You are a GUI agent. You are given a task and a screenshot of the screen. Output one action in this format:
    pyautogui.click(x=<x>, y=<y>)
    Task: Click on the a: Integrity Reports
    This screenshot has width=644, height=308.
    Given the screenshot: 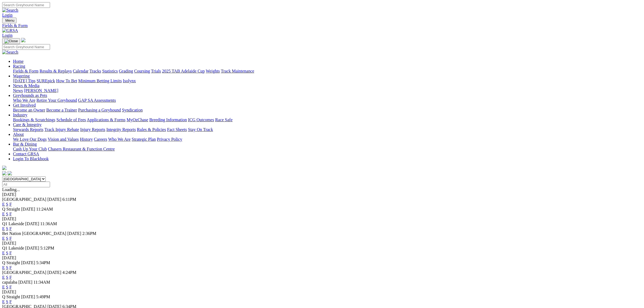 What is the action you would take?
    pyautogui.click(x=121, y=129)
    